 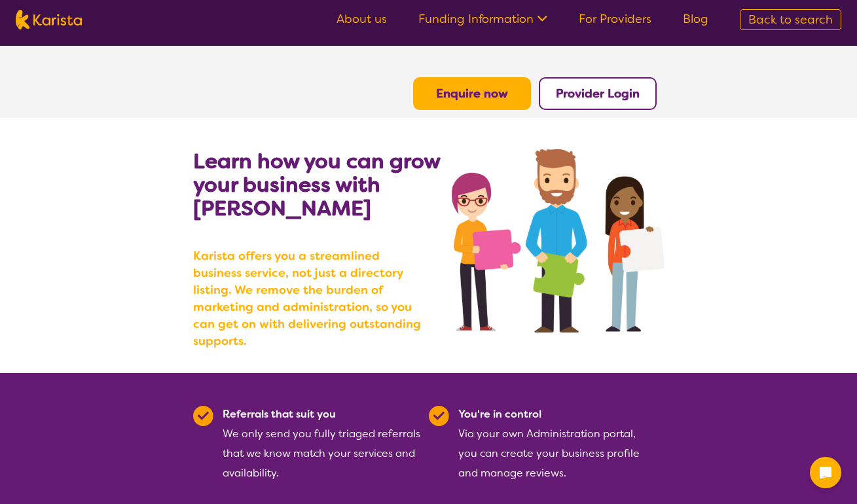 I want to click on span: Back to search, so click(x=790, y=20).